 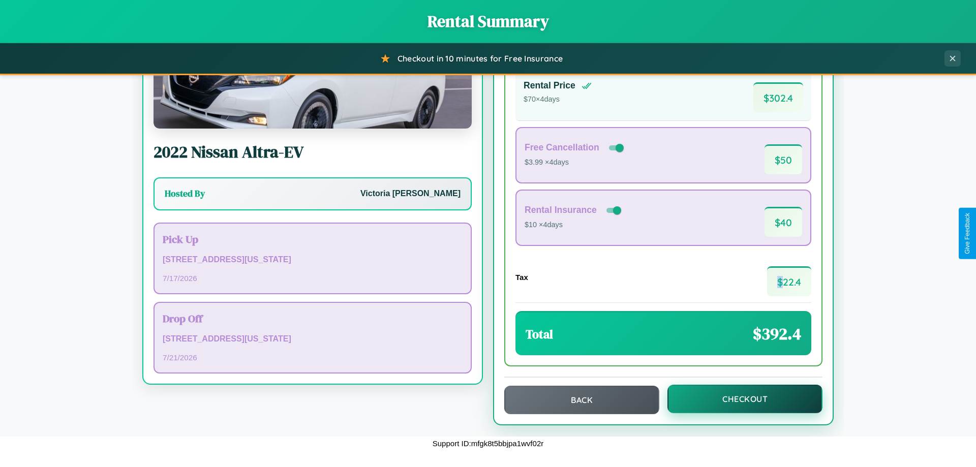 I want to click on p: $ 70 × 4 days, so click(x=558, y=100).